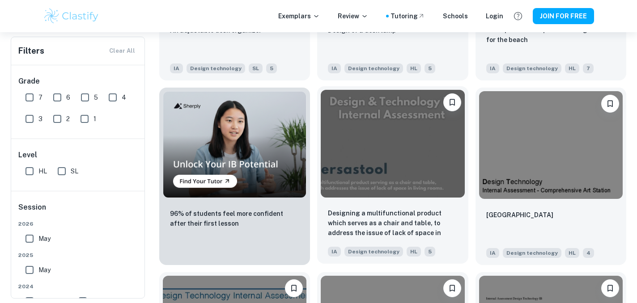 This screenshot has height=303, width=637. I want to click on a: Schools, so click(455, 16).